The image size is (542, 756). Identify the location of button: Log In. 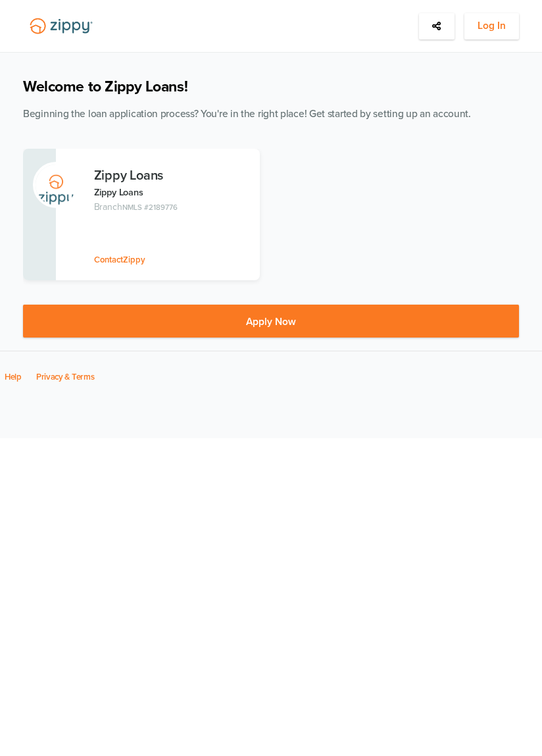
(492, 27).